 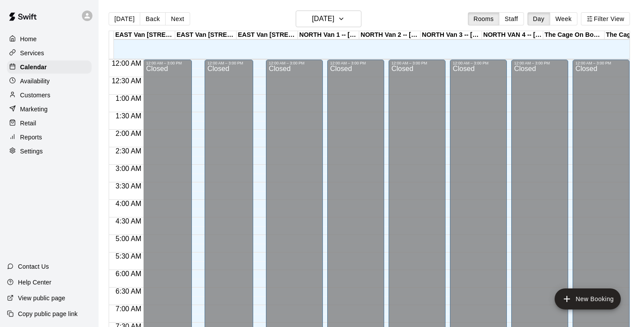 What do you see at coordinates (564, 19) in the screenshot?
I see `button: Week` at bounding box center [564, 19].